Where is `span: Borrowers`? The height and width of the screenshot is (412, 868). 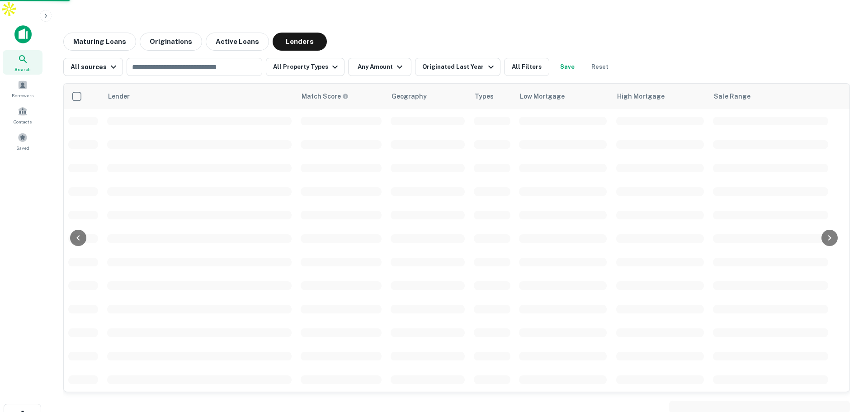
span: Borrowers is located at coordinates (23, 95).